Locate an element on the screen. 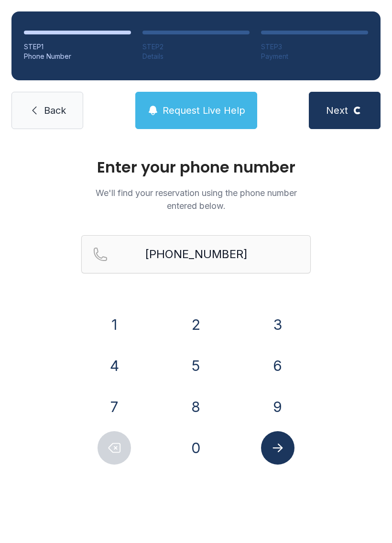 The image size is (392, 543). button: 0 is located at coordinates (196, 448).